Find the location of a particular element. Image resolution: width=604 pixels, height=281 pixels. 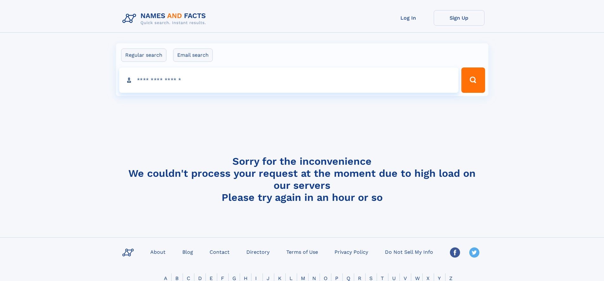

label: Regular search is located at coordinates (144, 55).